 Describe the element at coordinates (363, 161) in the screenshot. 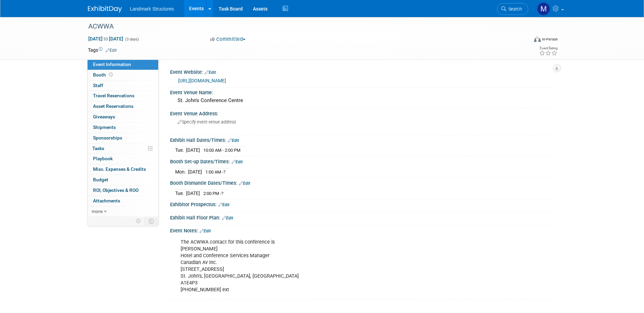

I see `div: Booth Set-up Dates/Times:` at that location.